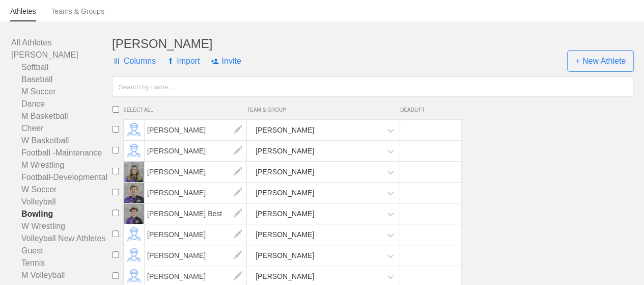 This screenshot has height=285, width=644. I want to click on div: Chat Widget, so click(553, 225).